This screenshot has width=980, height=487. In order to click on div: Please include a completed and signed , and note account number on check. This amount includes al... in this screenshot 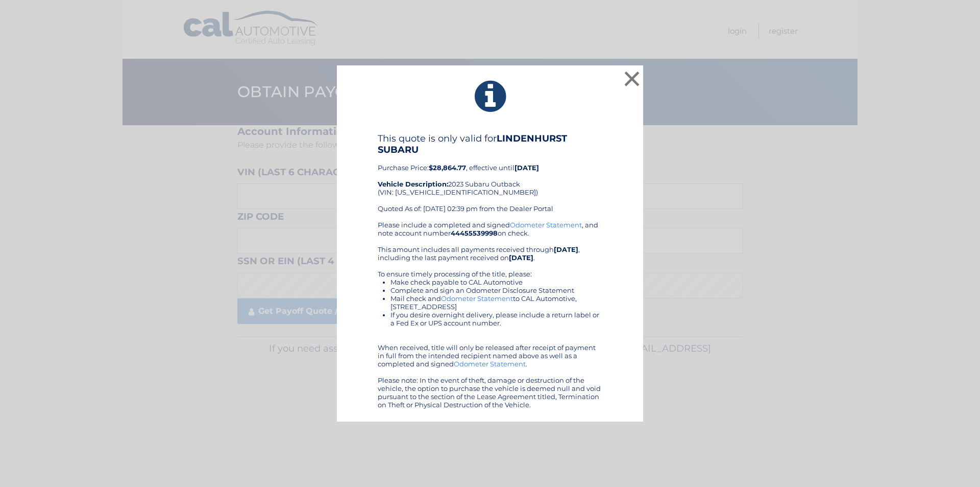, I will do `click(490, 315)`.